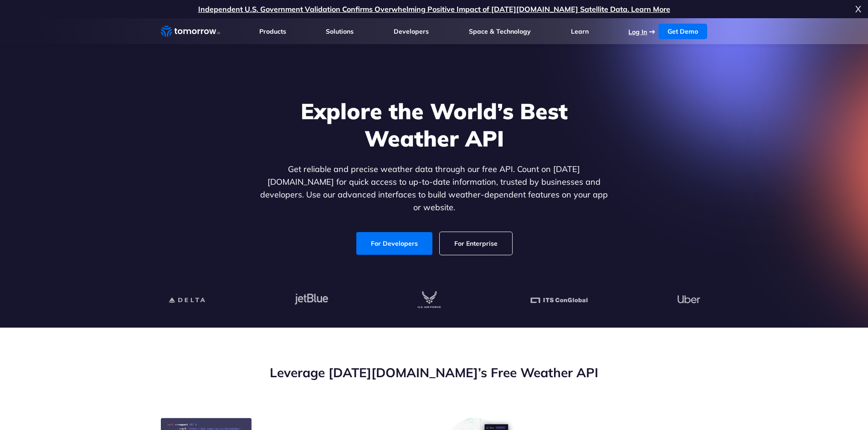 The height and width of the screenshot is (430, 868). Describe the element at coordinates (394, 243) in the screenshot. I see `a: For Developers` at that location.